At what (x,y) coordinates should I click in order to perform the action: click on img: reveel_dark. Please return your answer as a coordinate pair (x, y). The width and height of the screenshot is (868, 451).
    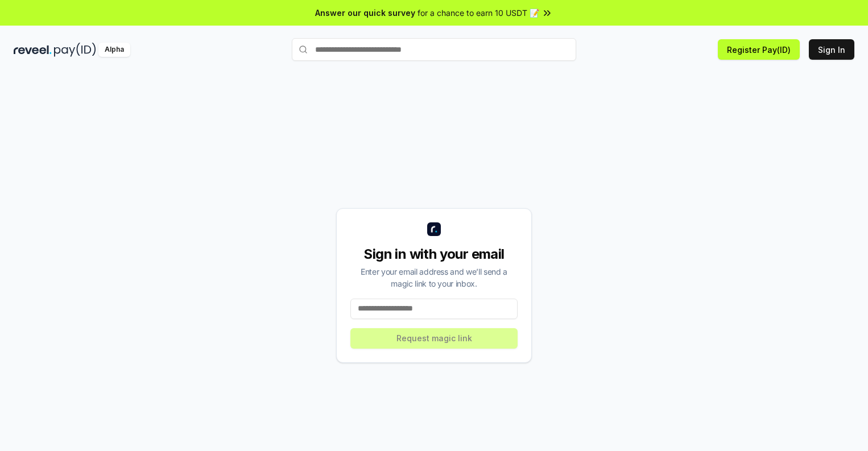
    Looking at the image, I should click on (33, 49).